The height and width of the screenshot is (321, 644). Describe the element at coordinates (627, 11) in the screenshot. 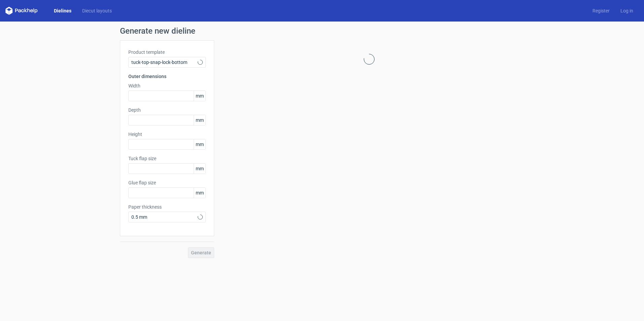

I see `a: Log in` at that location.